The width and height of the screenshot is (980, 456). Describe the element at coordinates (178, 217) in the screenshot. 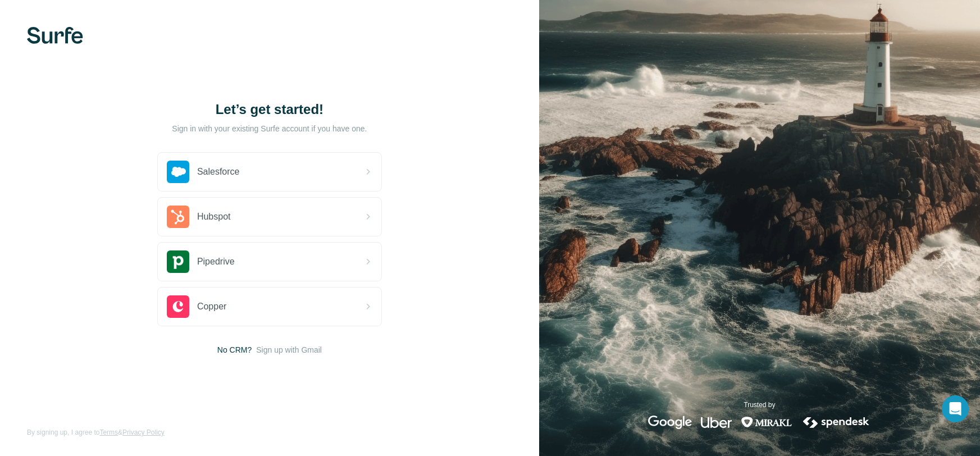

I see `img: hubspot's logo` at that location.